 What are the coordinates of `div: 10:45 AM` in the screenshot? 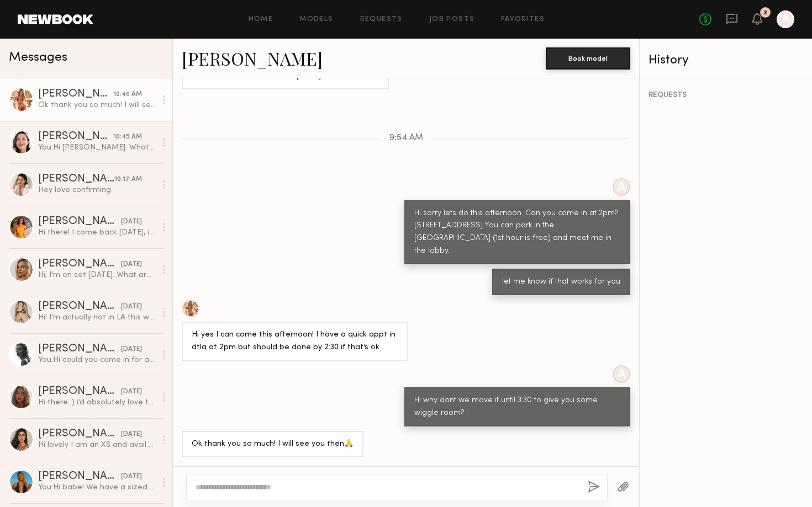 It's located at (128, 137).